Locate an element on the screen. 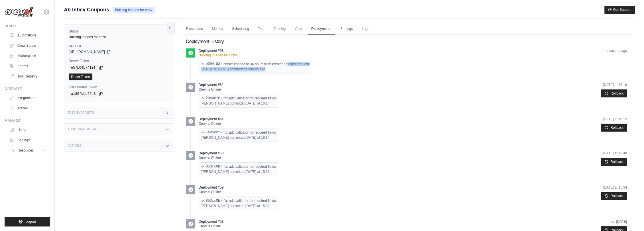 The width and height of the screenshot is (644, 231). a: Reset Token is located at coordinates (81, 77).